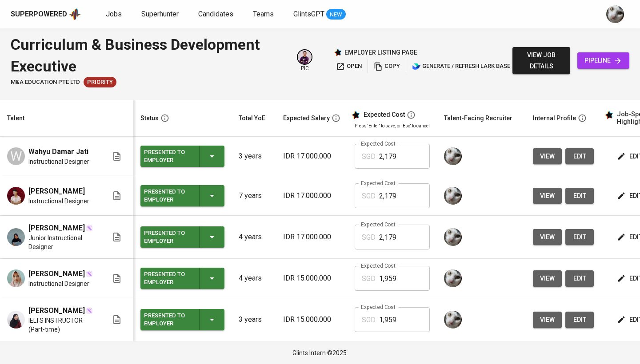 This screenshot has height=364, width=640. What do you see at coordinates (603, 60) in the screenshot?
I see `span: pipeline` at bounding box center [603, 60].